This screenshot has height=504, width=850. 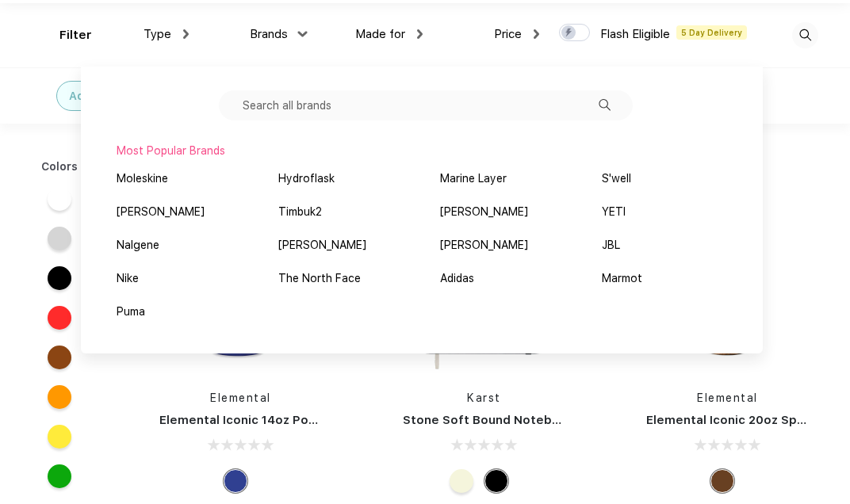 I want to click on div: Accessories, so click(x=103, y=95).